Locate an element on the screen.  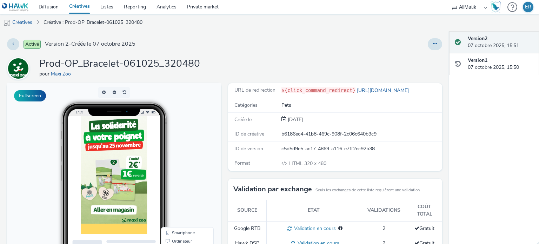
span: 17:09 is located at coordinates (72, 29).